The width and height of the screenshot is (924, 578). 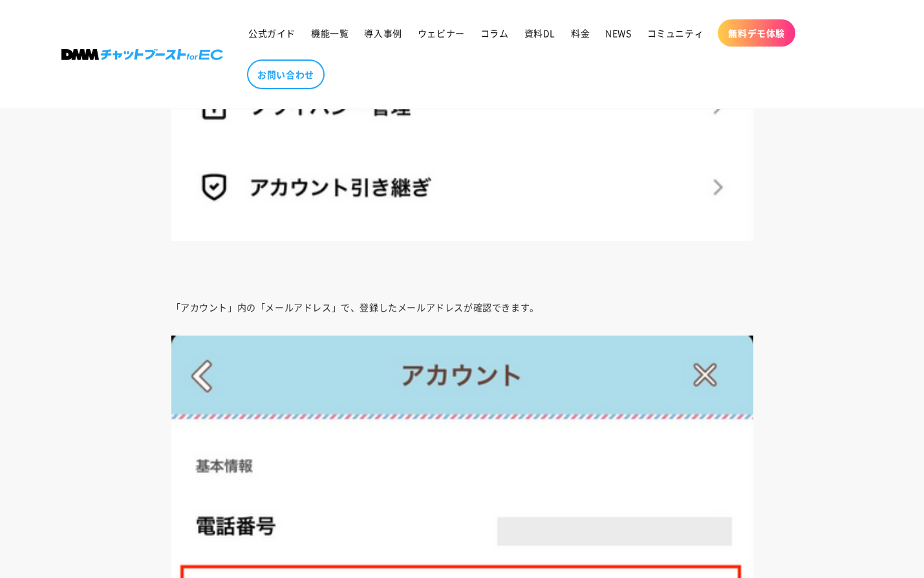 What do you see at coordinates (330, 33) in the screenshot?
I see `a: 機能一覧` at bounding box center [330, 33].